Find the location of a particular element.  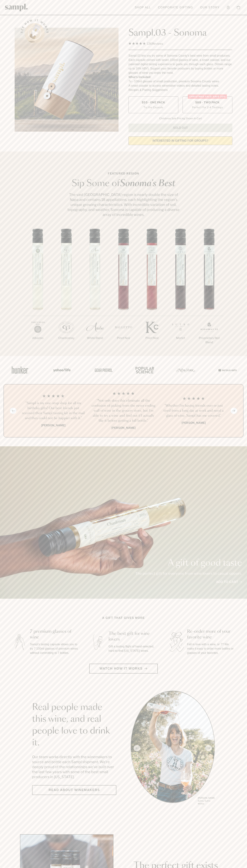

h3: “Sampl is my one-stop shop for all my birthday gifts! Our best friends just received their Sampl ... is located at coordinates (53, 411).